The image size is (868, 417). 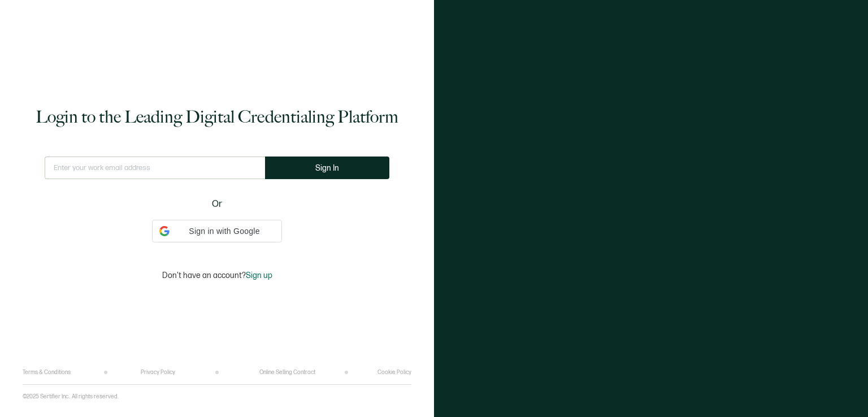 What do you see at coordinates (46, 373) in the screenshot?
I see `a: Terms & Conditions` at bounding box center [46, 373].